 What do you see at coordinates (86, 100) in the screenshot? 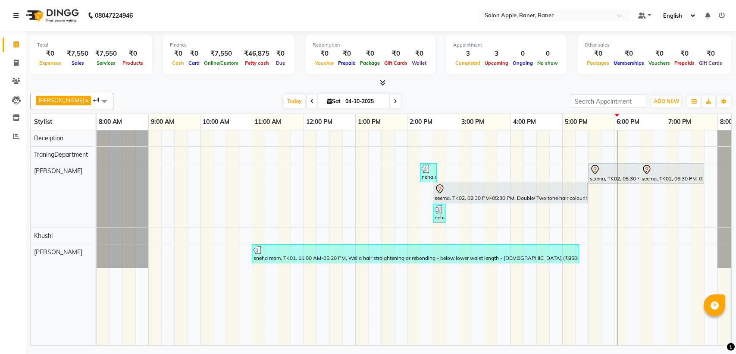
I see `a: x` at bounding box center [86, 100].